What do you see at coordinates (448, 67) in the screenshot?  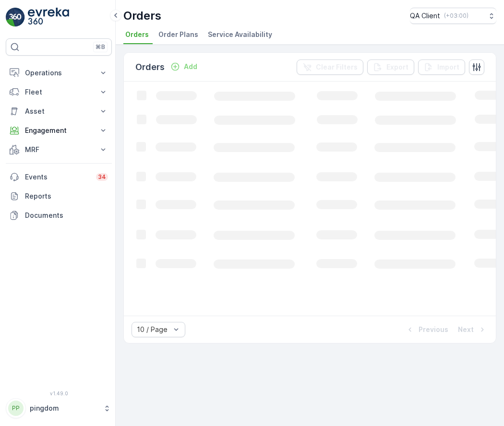 I see `p: Import` at bounding box center [448, 67].